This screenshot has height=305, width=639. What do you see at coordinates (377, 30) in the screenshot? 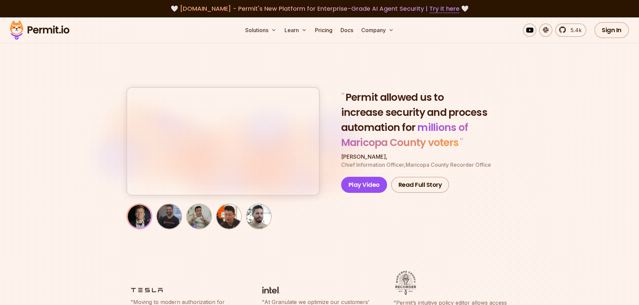
I see `button: Company` at bounding box center [377, 30].